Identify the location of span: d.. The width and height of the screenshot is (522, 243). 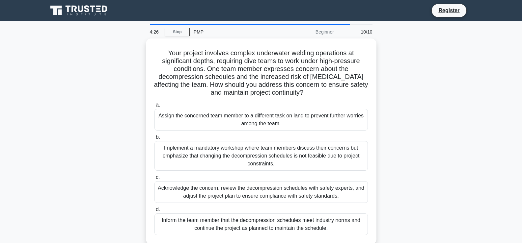
(158, 209).